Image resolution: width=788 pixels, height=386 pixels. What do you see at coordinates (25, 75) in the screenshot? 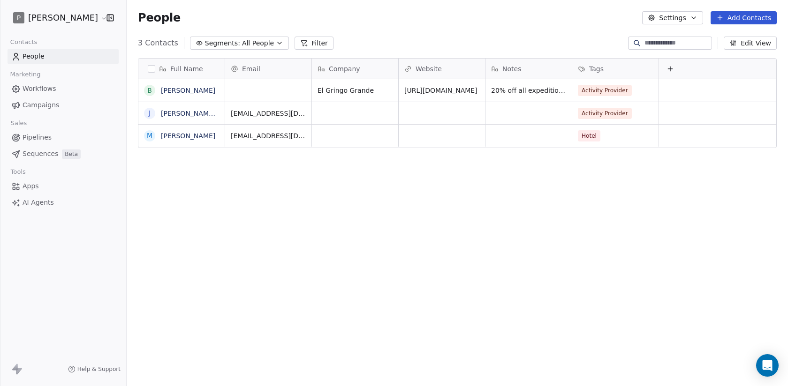
I see `span: Marketing` at bounding box center [25, 75].